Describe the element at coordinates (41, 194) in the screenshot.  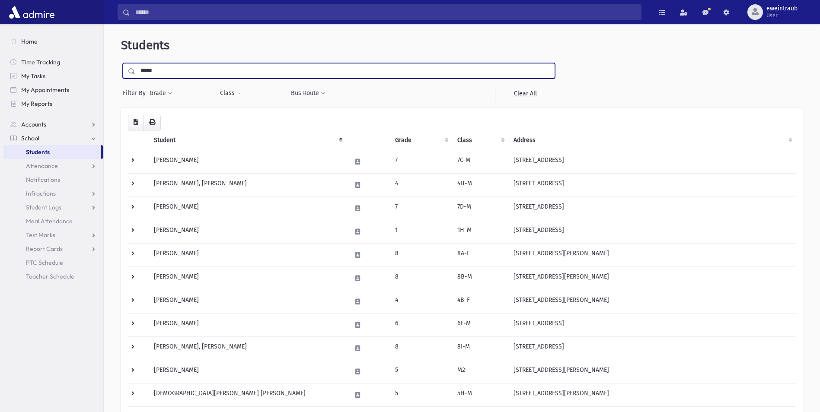
I see `span: Infractions` at that location.